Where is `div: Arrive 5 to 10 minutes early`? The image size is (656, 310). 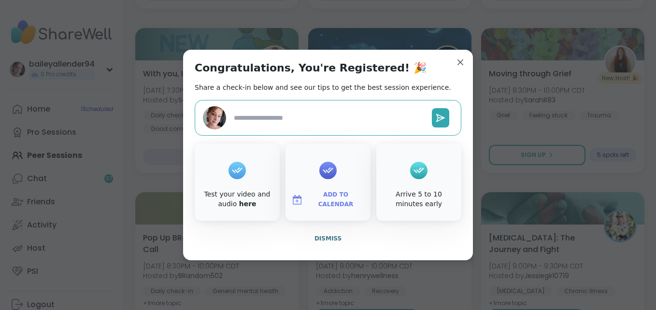
div: Arrive 5 to 10 minutes early is located at coordinates (419, 199).